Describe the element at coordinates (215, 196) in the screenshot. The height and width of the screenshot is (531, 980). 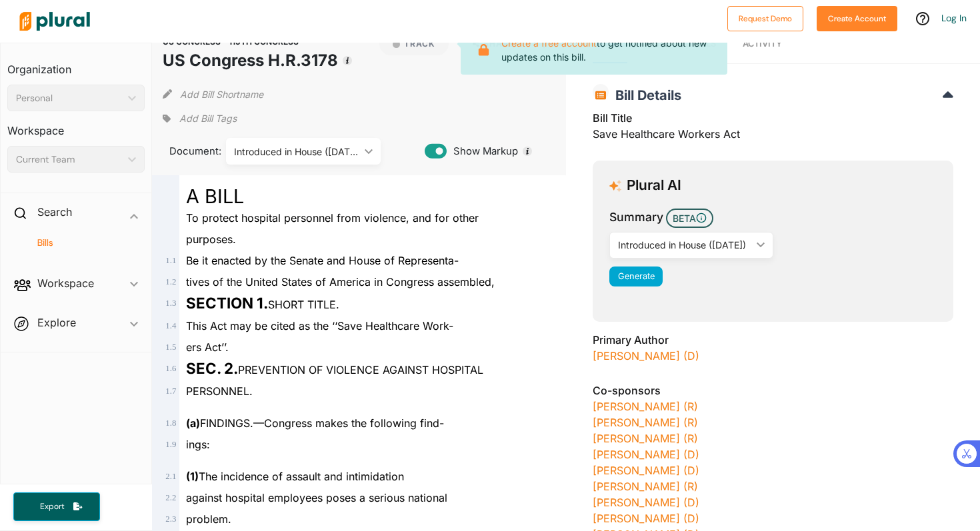
I see `span: A BILL` at that location.